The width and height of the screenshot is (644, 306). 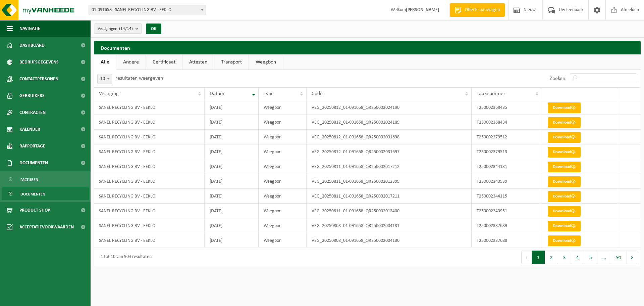 I want to click on td: VEG_20250812_01-091658_QR250002031698, so click(x=389, y=137).